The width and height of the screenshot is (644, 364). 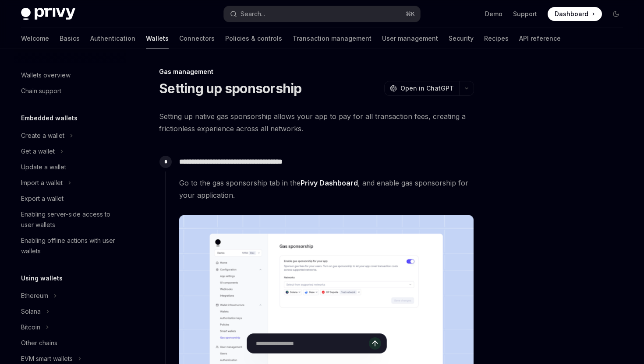 What do you see at coordinates (70, 343) in the screenshot?
I see `a: Other chains` at bounding box center [70, 343].